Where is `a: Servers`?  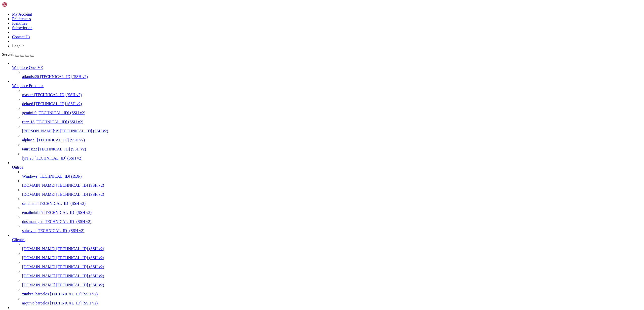 a: Servers is located at coordinates (18, 54).